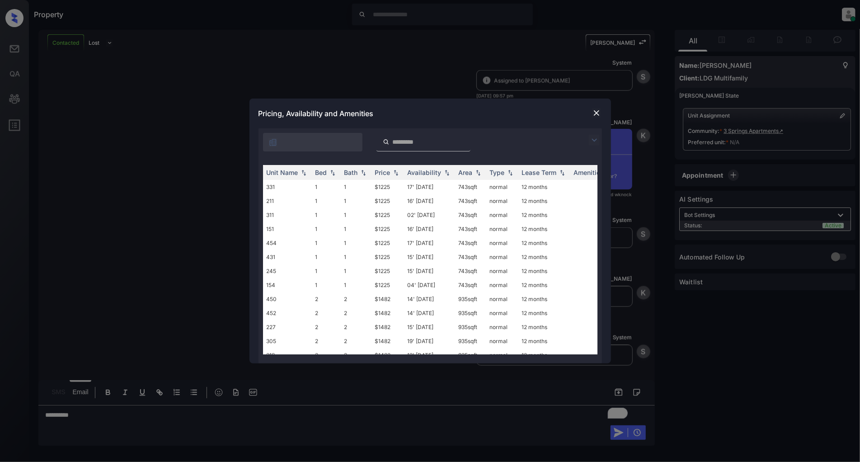  I want to click on td: 211, so click(288, 201).